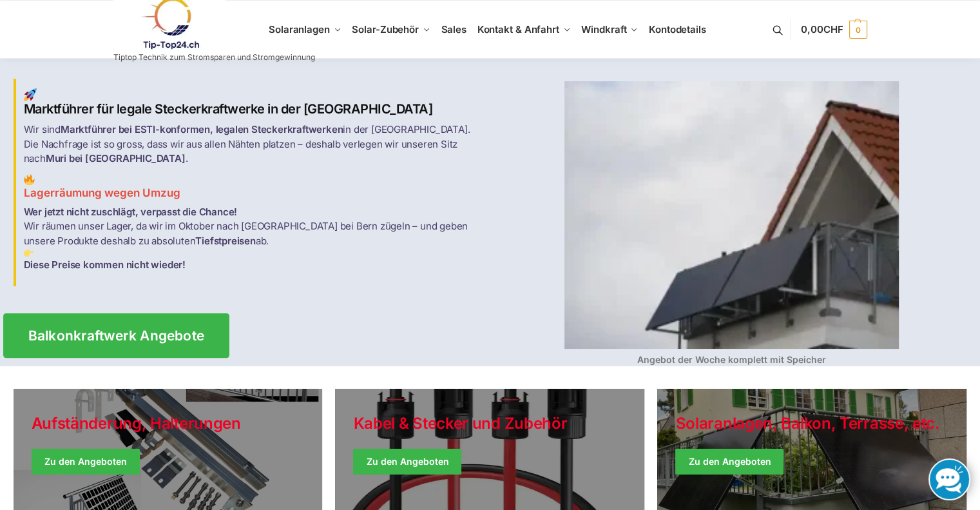 Image resolution: width=980 pixels, height=510 pixels. Describe the element at coordinates (732, 359) in the screenshot. I see `strong: Angebot der Woche komplett mit Speicher` at that location.